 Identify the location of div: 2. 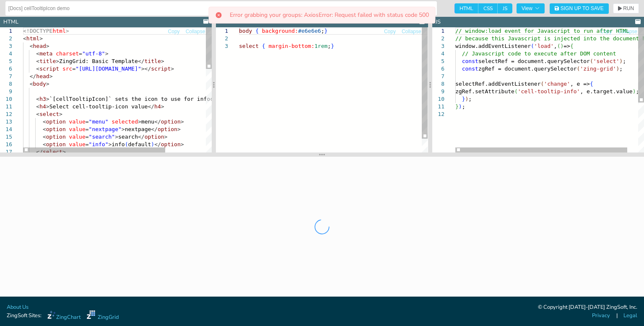
(438, 39).